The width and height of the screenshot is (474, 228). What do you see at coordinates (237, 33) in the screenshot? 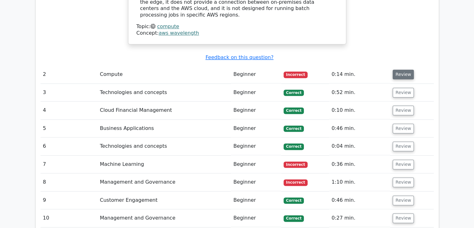
I see `div: Concept:` at bounding box center [237, 33].